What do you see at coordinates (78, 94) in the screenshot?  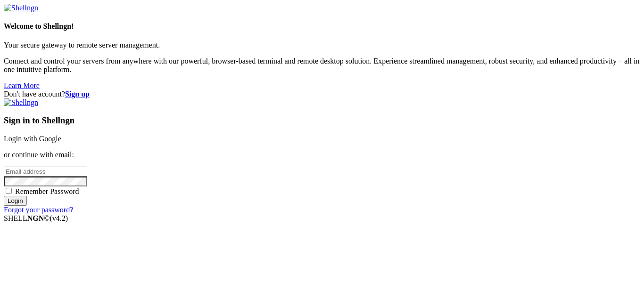 I see `a: Sign up` at bounding box center [78, 94].